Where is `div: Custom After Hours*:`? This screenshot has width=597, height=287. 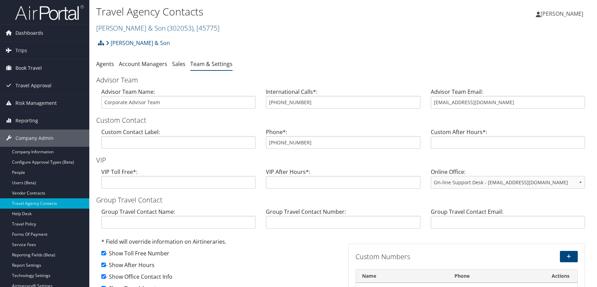 div: Custom After Hours*: is located at coordinates (508, 141).